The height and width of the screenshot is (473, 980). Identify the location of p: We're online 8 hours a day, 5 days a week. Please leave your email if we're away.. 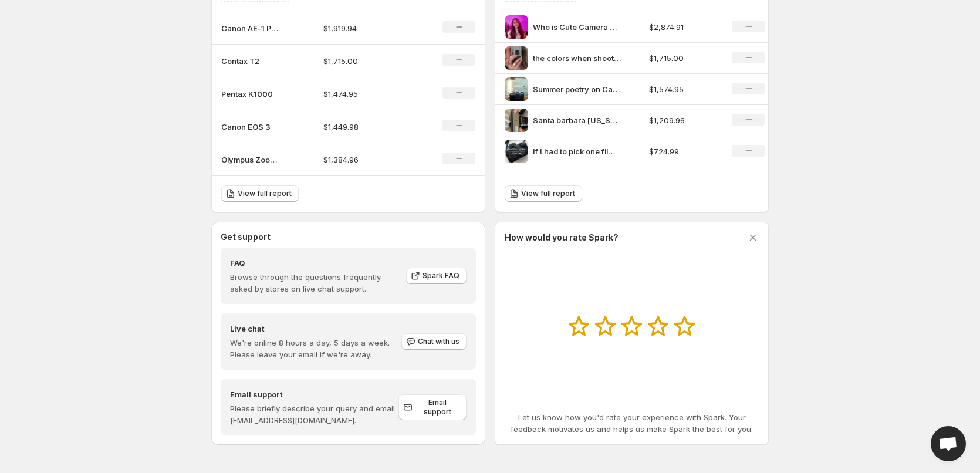
(315, 348).